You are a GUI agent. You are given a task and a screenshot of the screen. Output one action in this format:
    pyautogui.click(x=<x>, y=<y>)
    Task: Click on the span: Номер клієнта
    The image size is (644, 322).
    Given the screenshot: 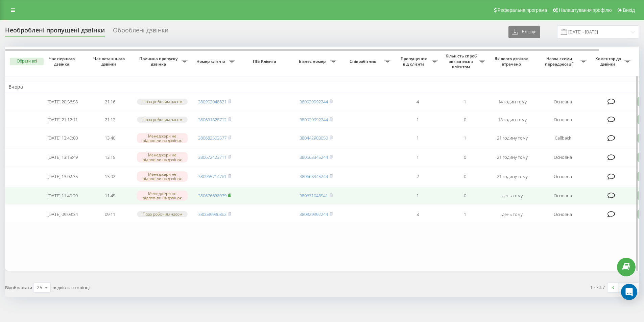 What is the action you would take?
    pyautogui.click(x=212, y=62)
    